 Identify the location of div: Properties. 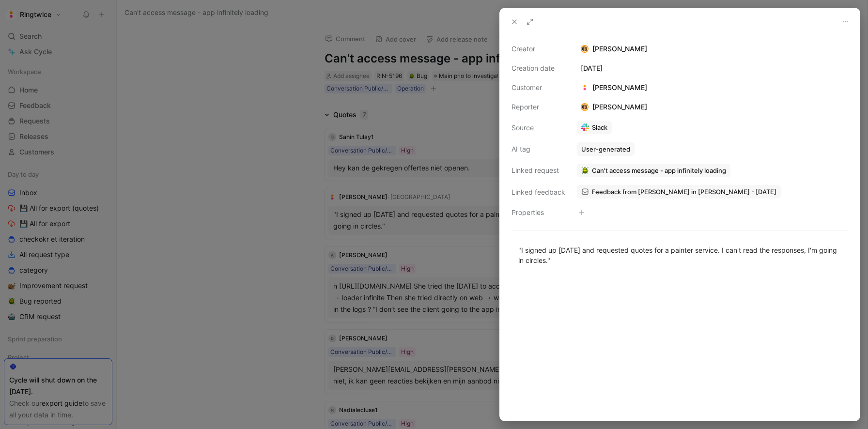
(538, 213).